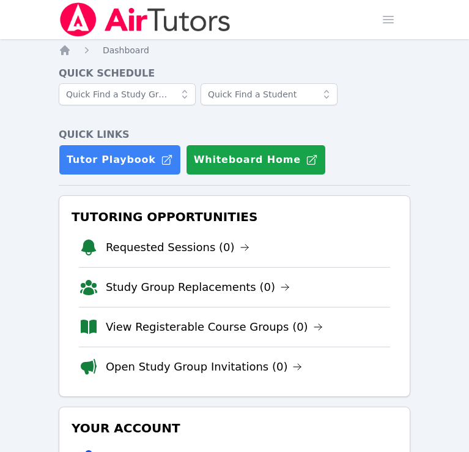  Describe the element at coordinates (204, 367) in the screenshot. I see `a: Open Study Group Invitations (0)` at that location.